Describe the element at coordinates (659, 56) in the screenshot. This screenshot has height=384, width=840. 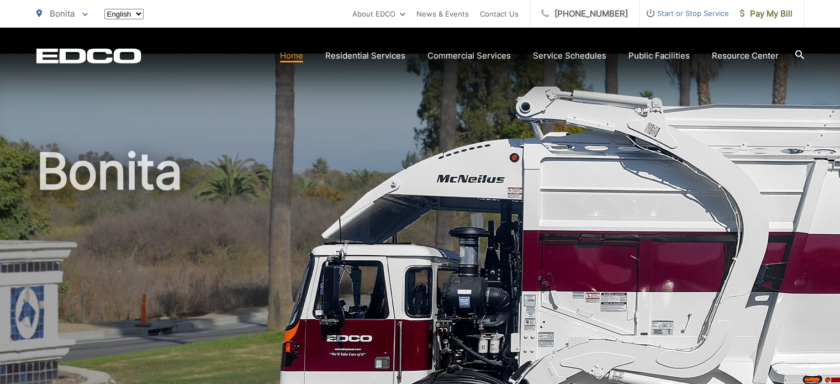
I see `a: Public Facilities` at that location.